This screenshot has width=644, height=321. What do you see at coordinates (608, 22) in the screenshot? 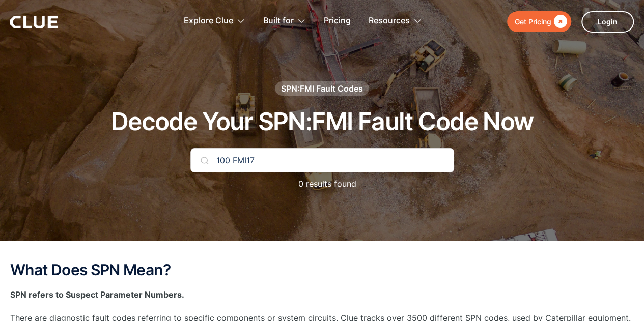
I see `a: Login` at bounding box center [608, 22].